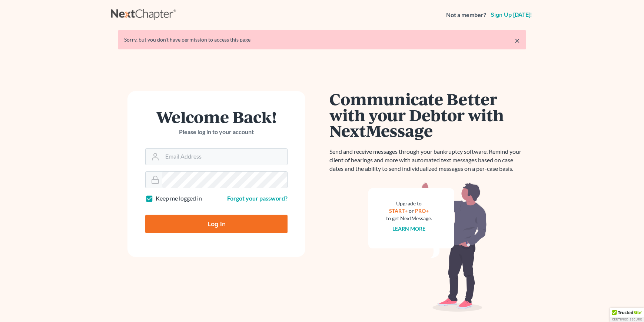  Describe the element at coordinates (257, 198) in the screenshot. I see `a: Forgot your password?` at that location.